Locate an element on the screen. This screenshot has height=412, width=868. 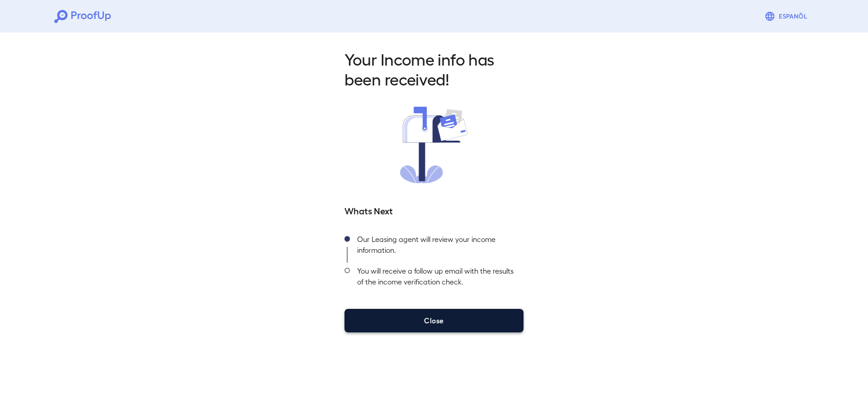
button: Espanõl is located at coordinates (787, 17).